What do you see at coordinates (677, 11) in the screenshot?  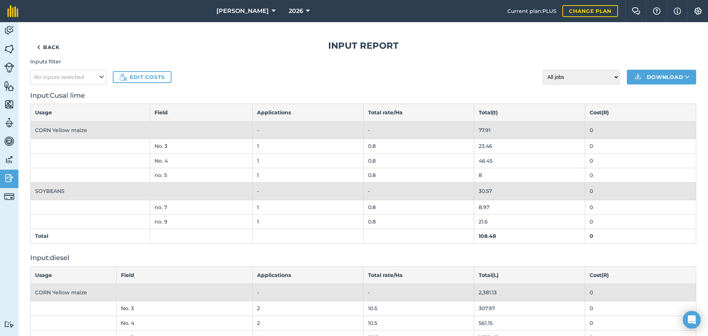 I see `img: svg+xml;base64,PHN2ZyB4bWxucz0iaHR0cDovL3d3dy53My5vcmcvMjAwMC9zdmciIHdpZHRoPSIxNyIgaGVpZ2h0PSIxNy...` at bounding box center [677, 11].